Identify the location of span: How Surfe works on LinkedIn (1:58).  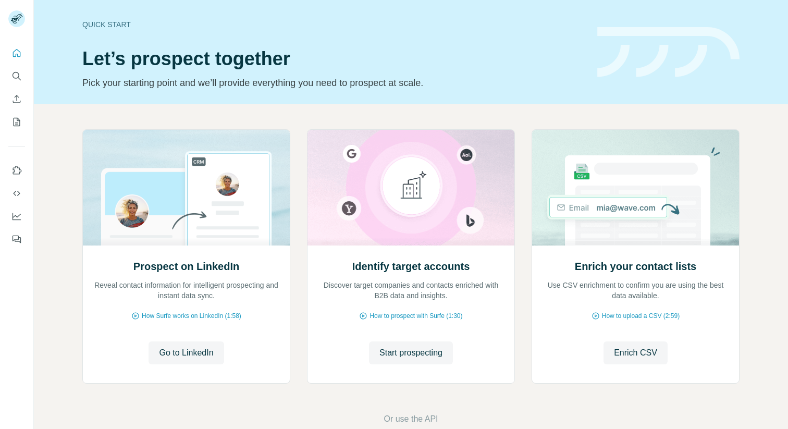
(191, 316).